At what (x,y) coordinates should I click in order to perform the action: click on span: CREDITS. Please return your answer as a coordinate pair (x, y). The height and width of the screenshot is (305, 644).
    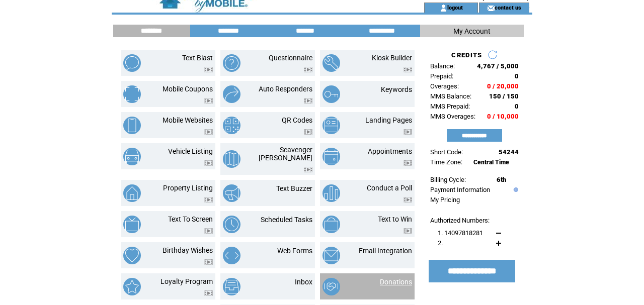
    Looking at the image, I should click on (466, 54).